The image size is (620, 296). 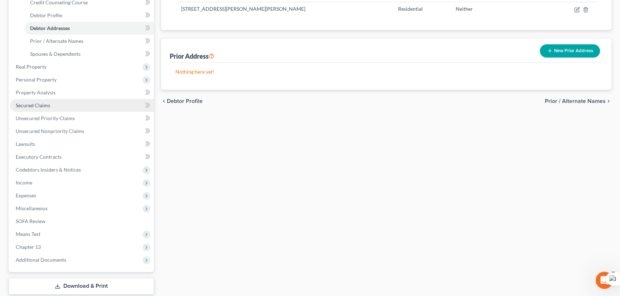 I want to click on a: Download & Print, so click(x=81, y=286).